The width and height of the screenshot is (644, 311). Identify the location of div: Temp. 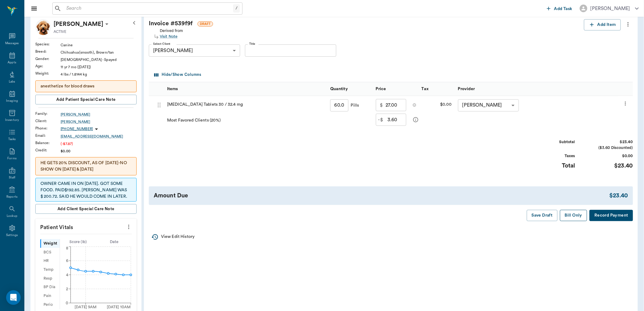
(50, 269).